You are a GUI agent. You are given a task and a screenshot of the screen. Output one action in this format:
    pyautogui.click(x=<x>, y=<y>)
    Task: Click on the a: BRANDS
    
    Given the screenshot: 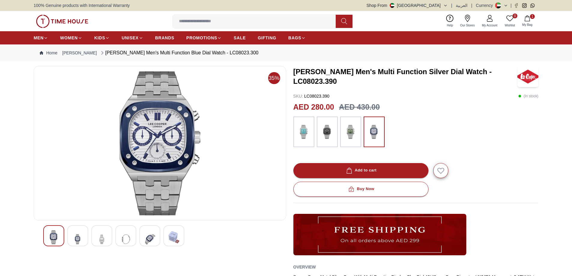 What is the action you would take?
    pyautogui.click(x=165, y=38)
    